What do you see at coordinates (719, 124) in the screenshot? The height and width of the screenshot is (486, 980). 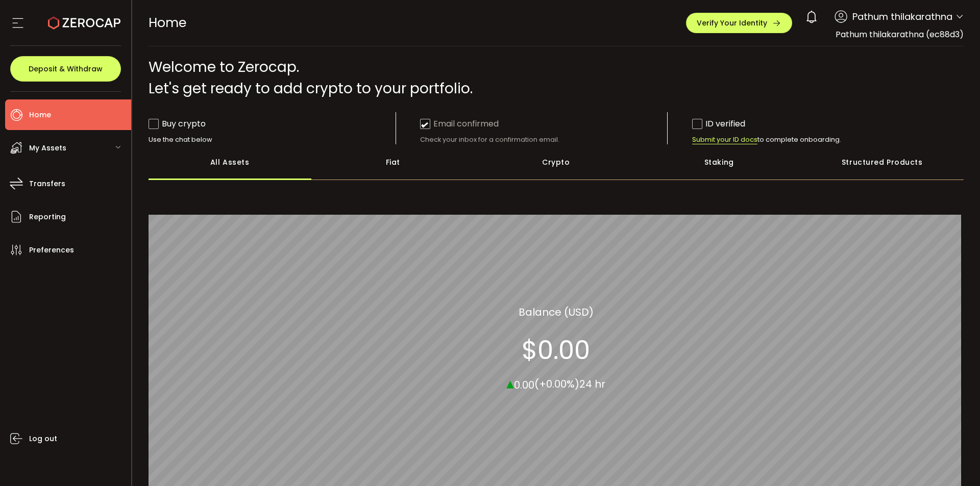 I see `div: ID verified` at bounding box center [719, 124].